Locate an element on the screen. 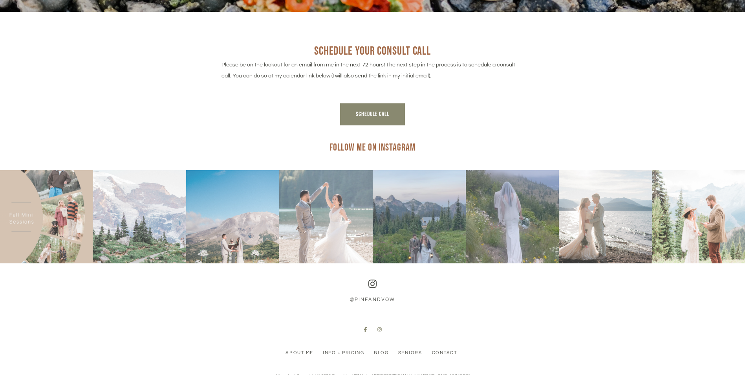  a: @pineandvow is located at coordinates (372, 300).